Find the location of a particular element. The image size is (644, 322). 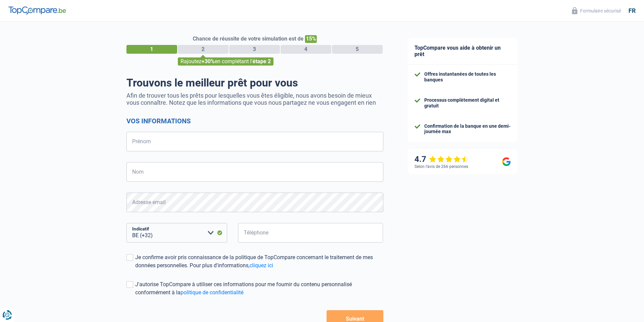

p: Afin de trouver tous les prêts pour lesquelles vous êtes éligible, nous avons besoin de mieux vou... is located at coordinates (255, 99).